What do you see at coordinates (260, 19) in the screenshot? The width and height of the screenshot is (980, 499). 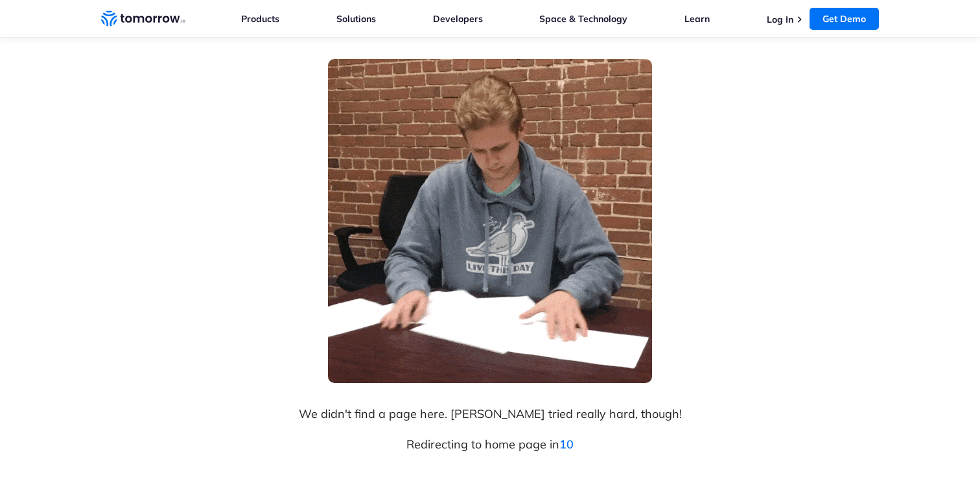 I see `a: Products` at bounding box center [260, 19].